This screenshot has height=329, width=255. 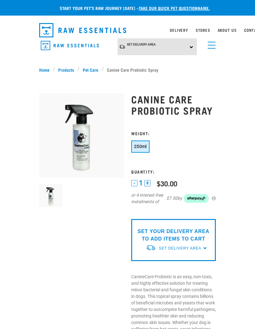 What do you see at coordinates (179, 30) in the screenshot?
I see `a: Delivery` at bounding box center [179, 30].